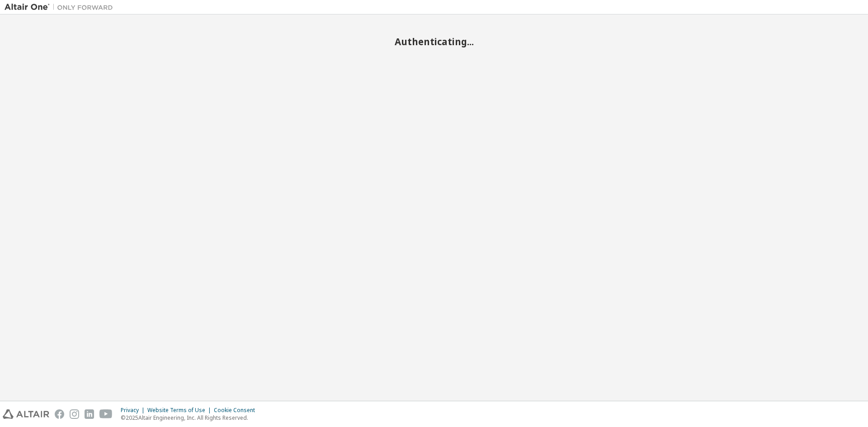 The width and height of the screenshot is (868, 427). What do you see at coordinates (434, 41) in the screenshot?
I see `h2: Authenticating...` at bounding box center [434, 41].